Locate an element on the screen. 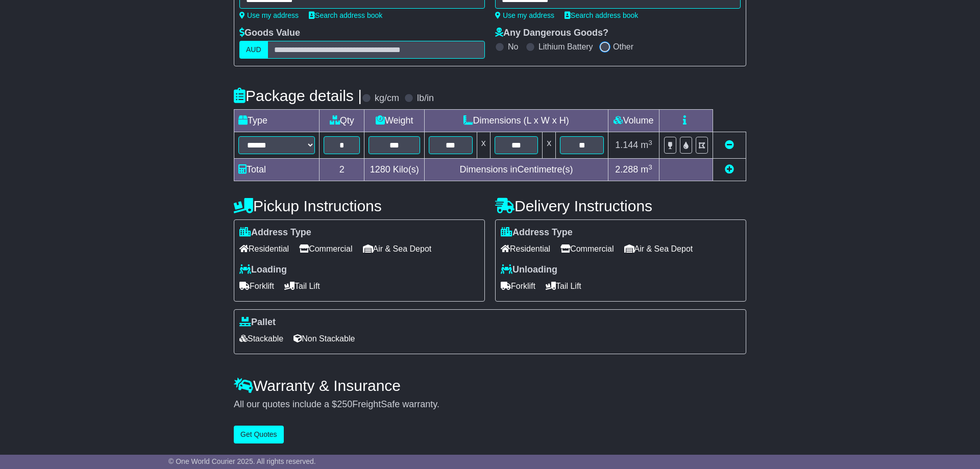 This screenshot has height=469, width=980. td: Type is located at coordinates (276, 121).